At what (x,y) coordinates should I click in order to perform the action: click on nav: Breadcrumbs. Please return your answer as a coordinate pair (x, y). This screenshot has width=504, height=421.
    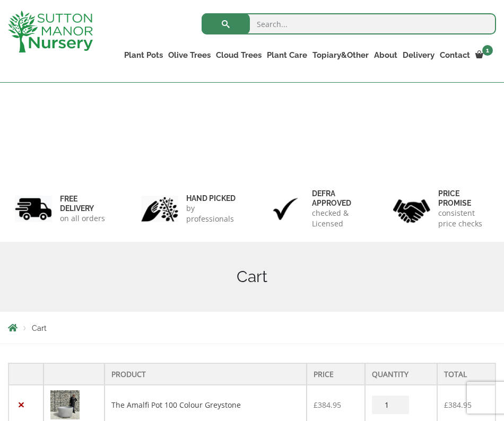
    Looking at the image, I should click on (252, 328).